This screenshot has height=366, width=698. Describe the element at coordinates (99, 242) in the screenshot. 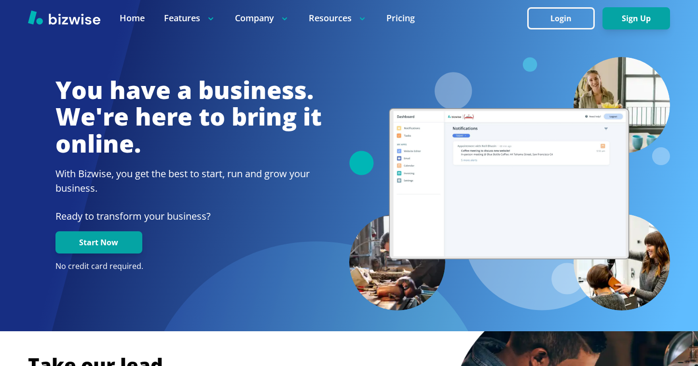

I see `button: Start Now` at that location.